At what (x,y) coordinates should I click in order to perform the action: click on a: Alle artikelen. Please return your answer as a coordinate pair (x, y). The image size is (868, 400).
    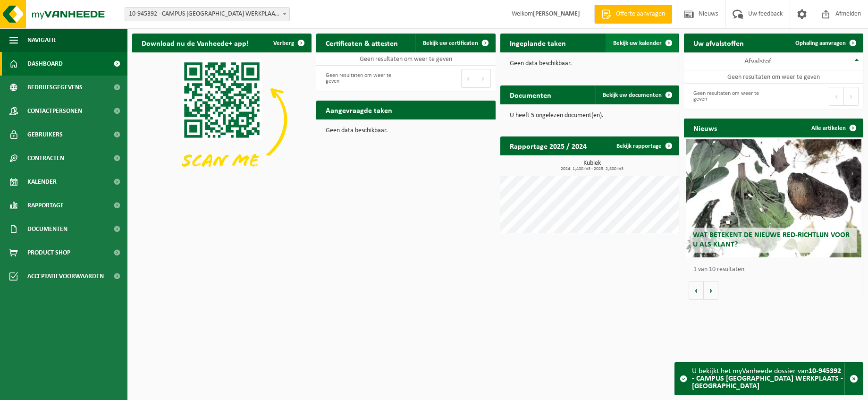
    Looking at the image, I should click on (833, 128).